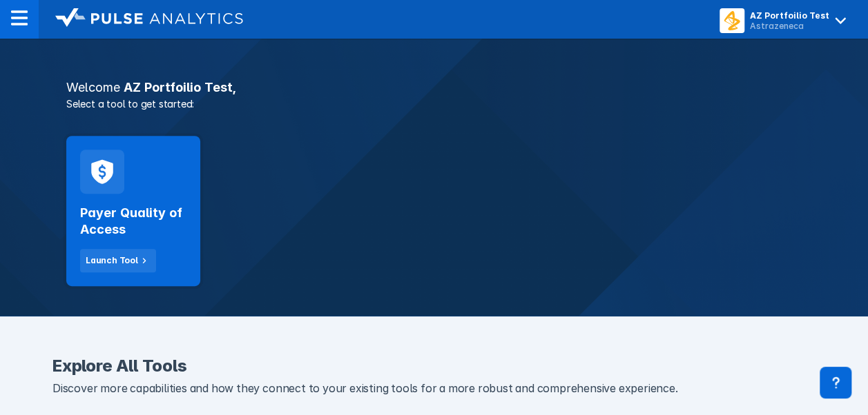 This screenshot has height=415, width=868. Describe the element at coordinates (133, 221) in the screenshot. I see `h2: Payer Quality of Access` at that location.